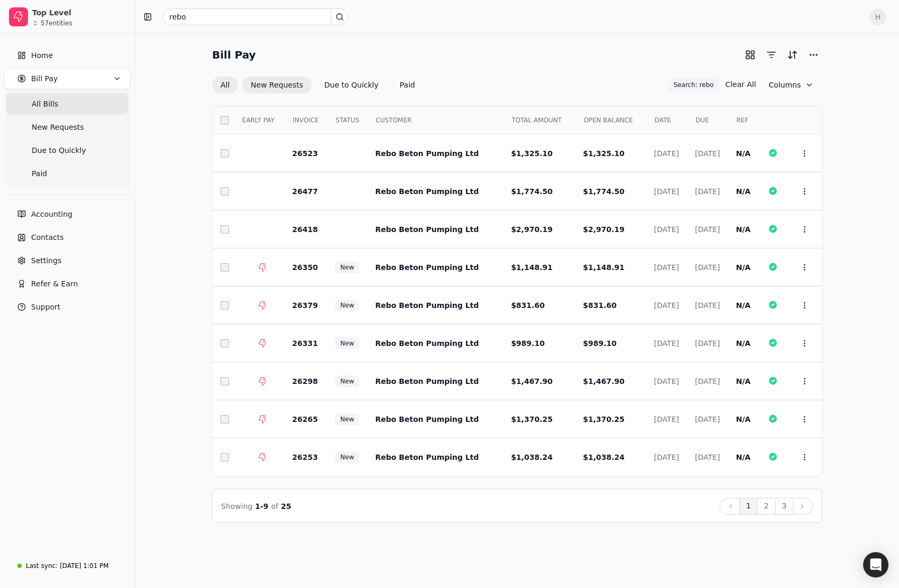 The image size is (899, 588). I want to click on div: Last sync:, so click(41, 566).